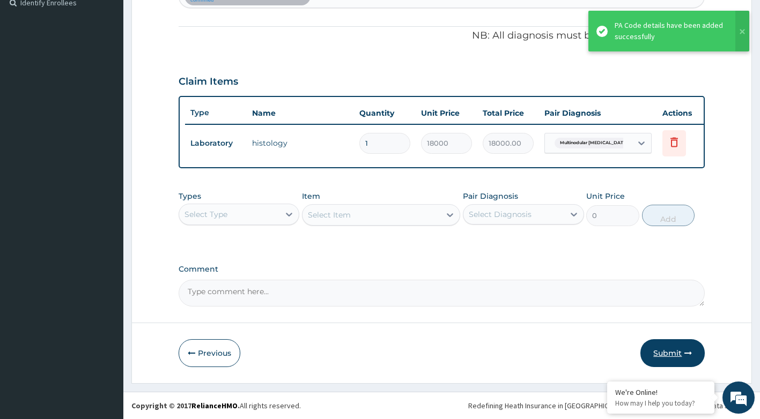 This screenshot has width=760, height=419. Describe the element at coordinates (442, 269) in the screenshot. I see `label: Comment` at that location.